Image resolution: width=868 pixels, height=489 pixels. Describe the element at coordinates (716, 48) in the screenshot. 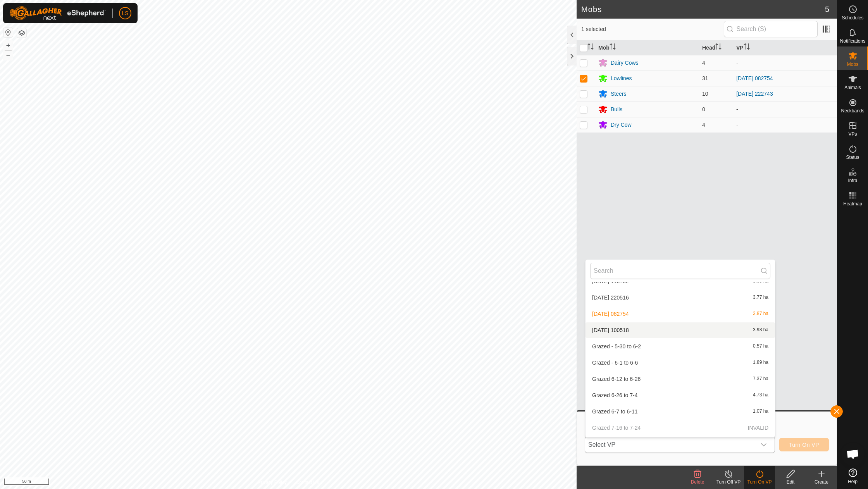

I see `th: Head` at that location.